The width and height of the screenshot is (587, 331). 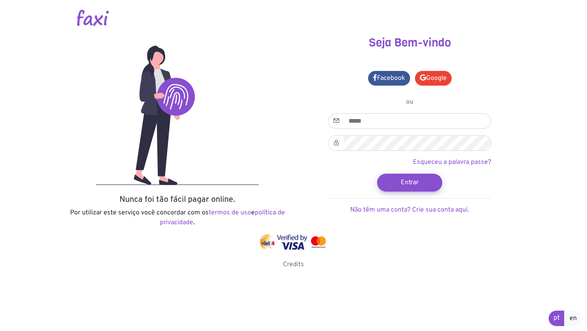 I want to click on a: termos de uso, so click(x=230, y=213).